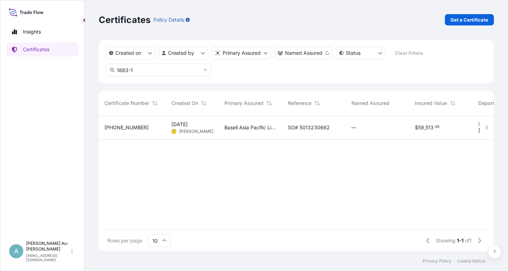 This screenshot has height=271, width=508. What do you see at coordinates (353, 53) in the screenshot?
I see `p: Status` at bounding box center [353, 53].